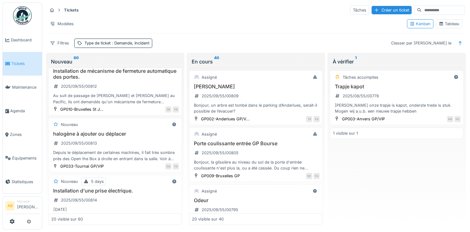 This screenshot has height=232, width=470. I want to click on div: Créer un ticket, so click(391, 10).